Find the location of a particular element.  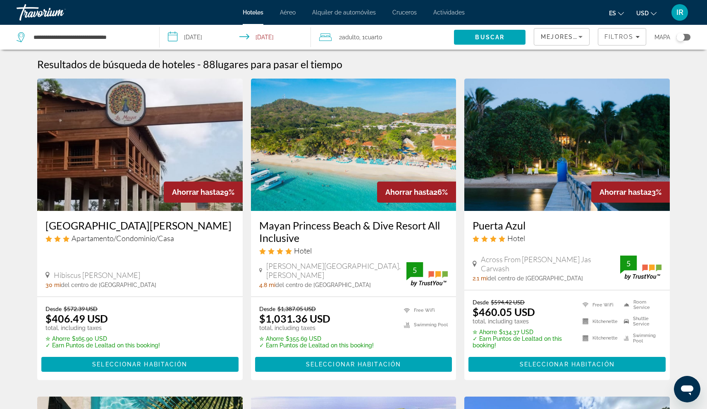

a: Aéreo is located at coordinates (288, 12).